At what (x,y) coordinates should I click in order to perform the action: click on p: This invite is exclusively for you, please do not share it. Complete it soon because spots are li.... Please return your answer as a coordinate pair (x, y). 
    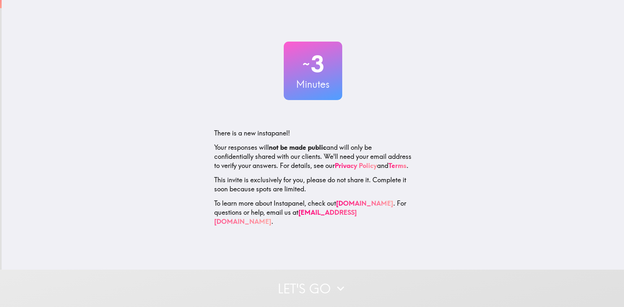
    Looking at the image, I should click on (313, 185).